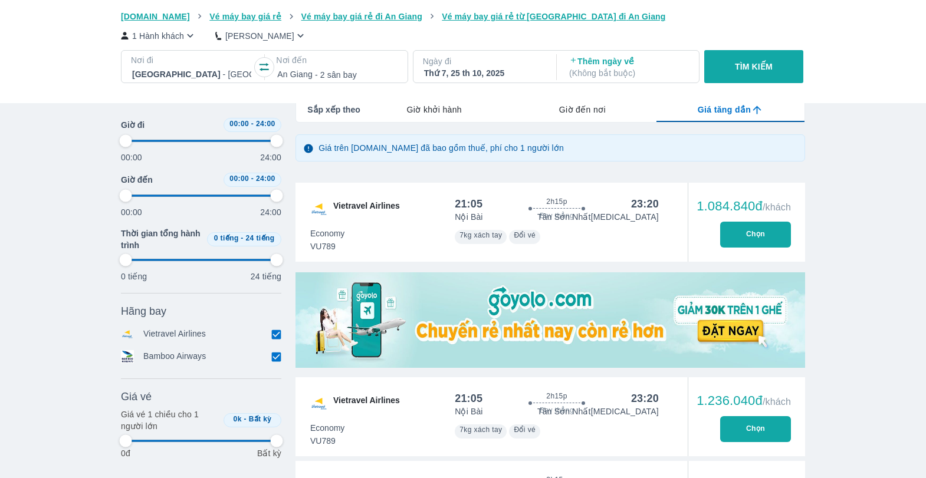 This screenshot has height=478, width=926. I want to click on span: 0 tiếng, so click(226, 238).